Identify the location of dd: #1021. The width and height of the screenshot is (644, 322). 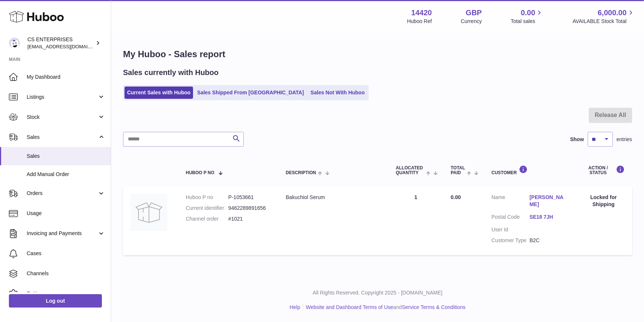
(249, 219).